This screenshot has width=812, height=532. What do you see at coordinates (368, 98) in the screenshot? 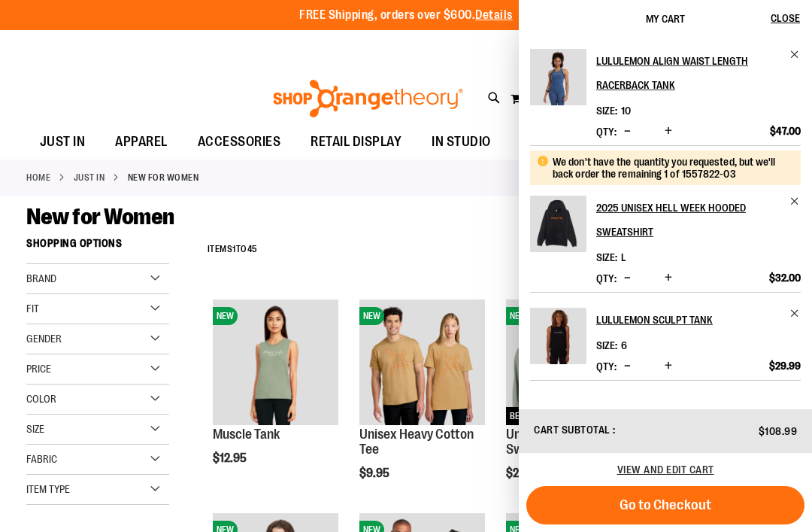
I see `img: Shop Orangetheory` at bounding box center [368, 98].